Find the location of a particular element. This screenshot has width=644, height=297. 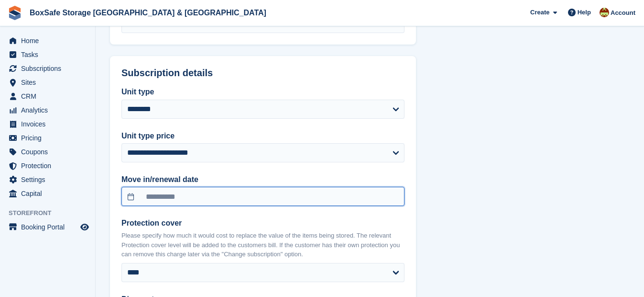

label: Unit type price is located at coordinates (263, 136).